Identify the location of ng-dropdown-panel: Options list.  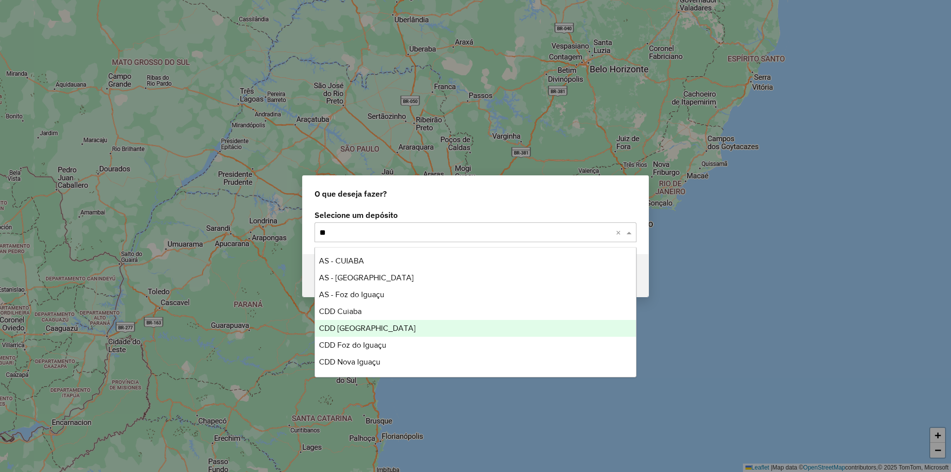
(476, 312).